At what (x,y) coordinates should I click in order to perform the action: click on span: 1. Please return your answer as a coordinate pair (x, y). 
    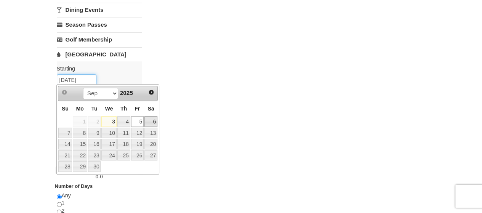
    Looking at the image, I should click on (80, 122).